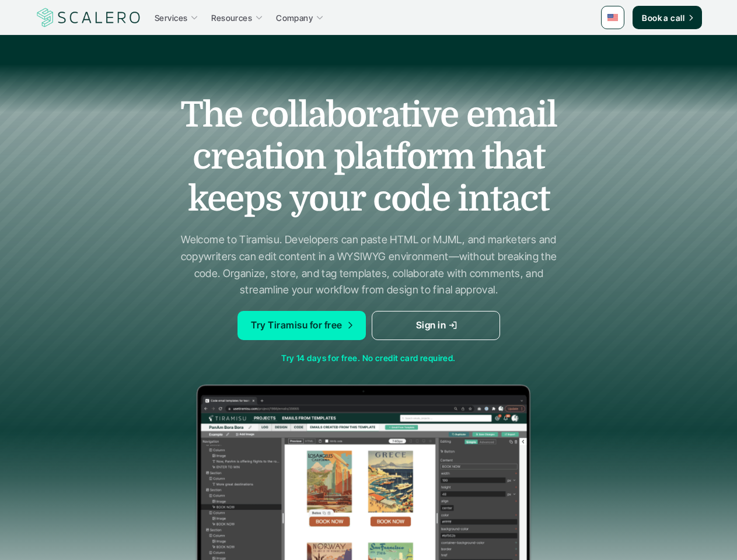 The height and width of the screenshot is (560, 737). I want to click on span: your, so click(328, 199).